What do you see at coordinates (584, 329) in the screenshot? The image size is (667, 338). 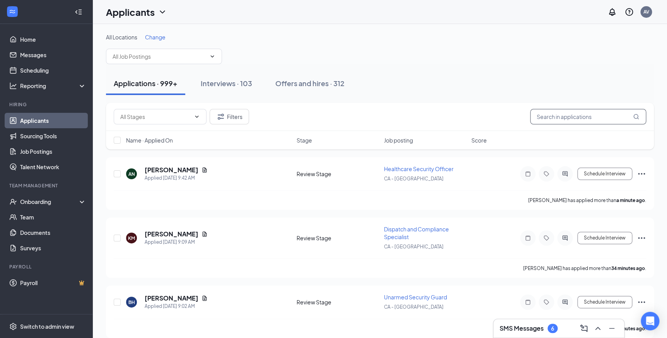 I see `svg: ComposeMessage` at bounding box center [584, 329].